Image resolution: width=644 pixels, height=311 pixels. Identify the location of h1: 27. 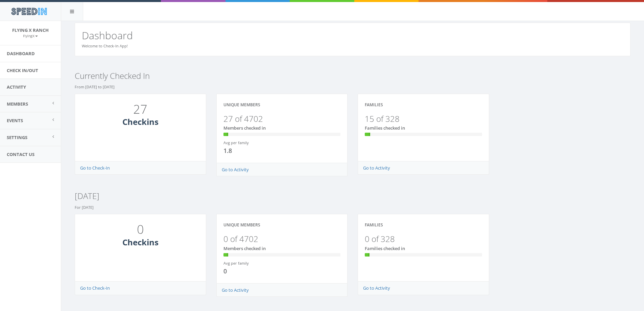
(141, 109).